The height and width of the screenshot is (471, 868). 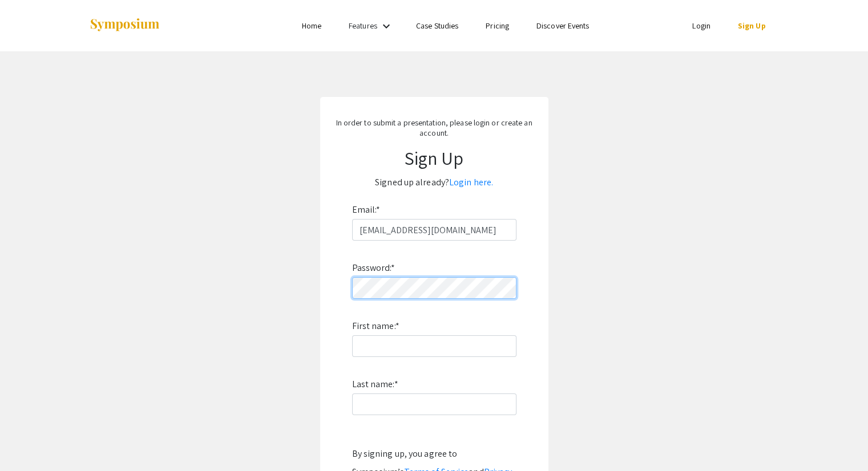 I want to click on label: Password:, so click(x=374, y=268).